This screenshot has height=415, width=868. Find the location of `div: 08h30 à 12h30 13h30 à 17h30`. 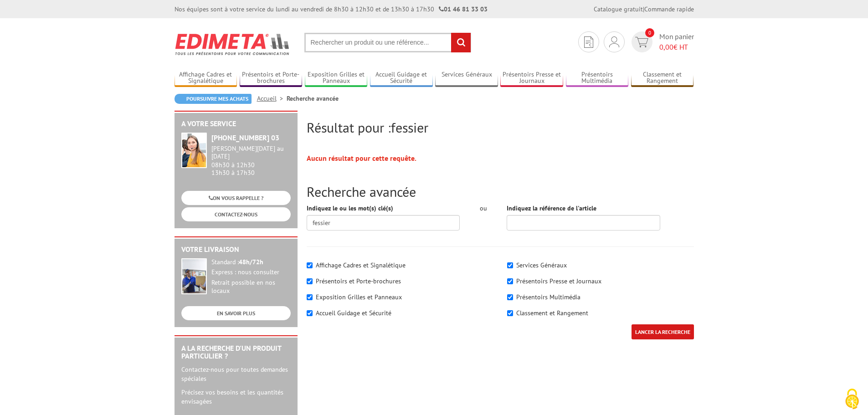

div: 08h30 à 12h30 13h30 à 17h30 is located at coordinates (251, 160).